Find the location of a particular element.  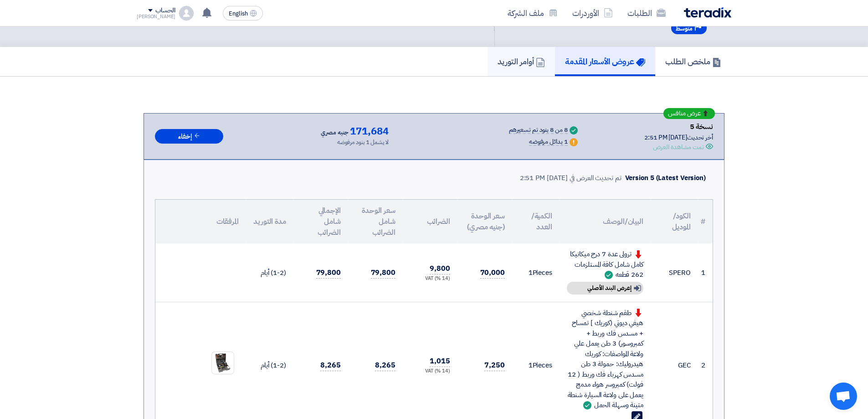

div: إعرض البند الأصلي is located at coordinates (605, 288).